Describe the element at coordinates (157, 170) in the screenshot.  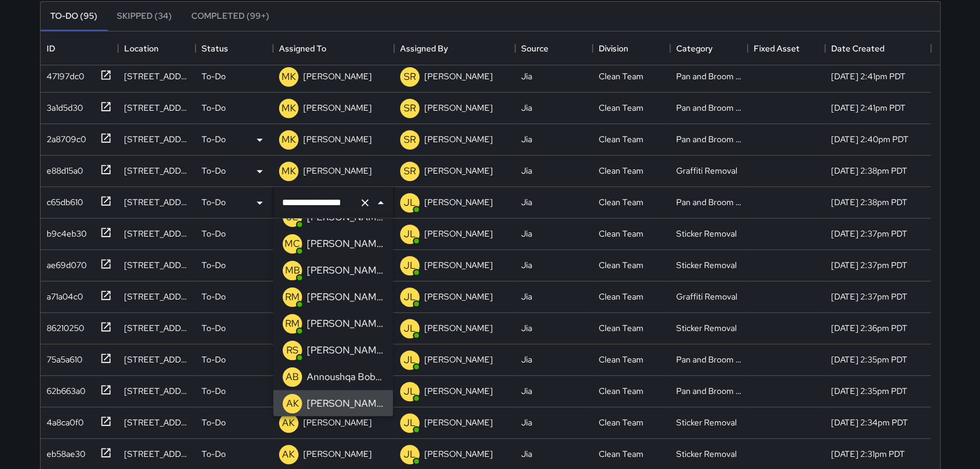
I see `div: 503 Pacific Avenue` at that location.